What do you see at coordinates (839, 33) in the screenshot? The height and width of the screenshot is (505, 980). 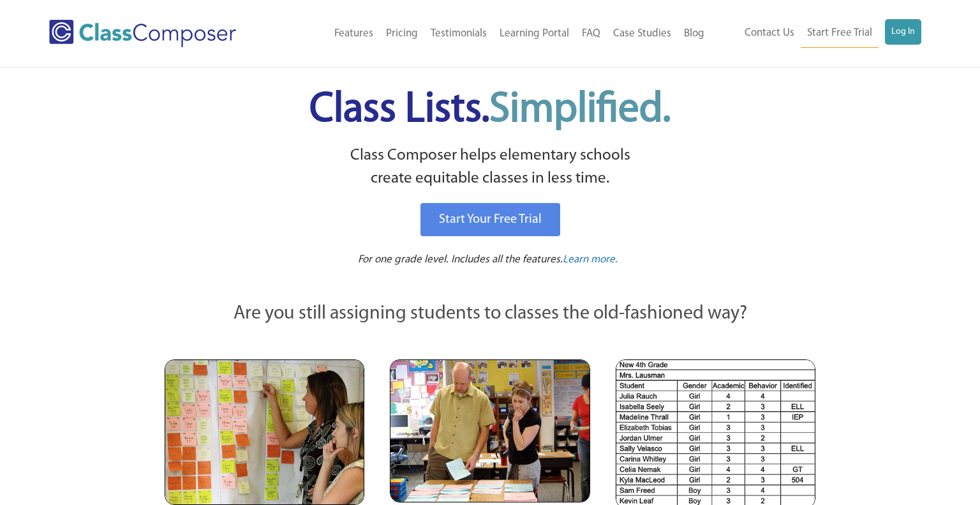 I see `a: Start Free Trial` at bounding box center [839, 33].